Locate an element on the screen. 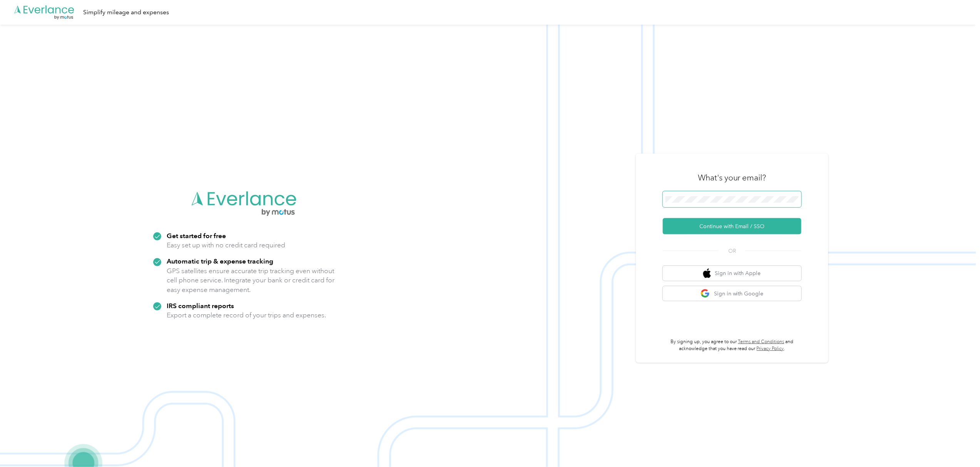  span: OR is located at coordinates (732, 251).